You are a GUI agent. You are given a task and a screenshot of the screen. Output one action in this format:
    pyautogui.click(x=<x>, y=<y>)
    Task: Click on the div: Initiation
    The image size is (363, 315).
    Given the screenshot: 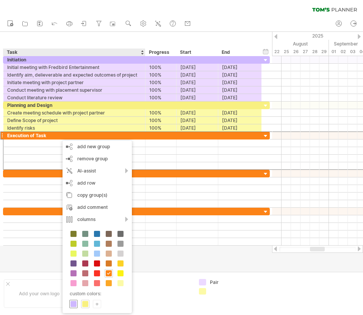 What is the action you would take?
    pyautogui.click(x=74, y=59)
    